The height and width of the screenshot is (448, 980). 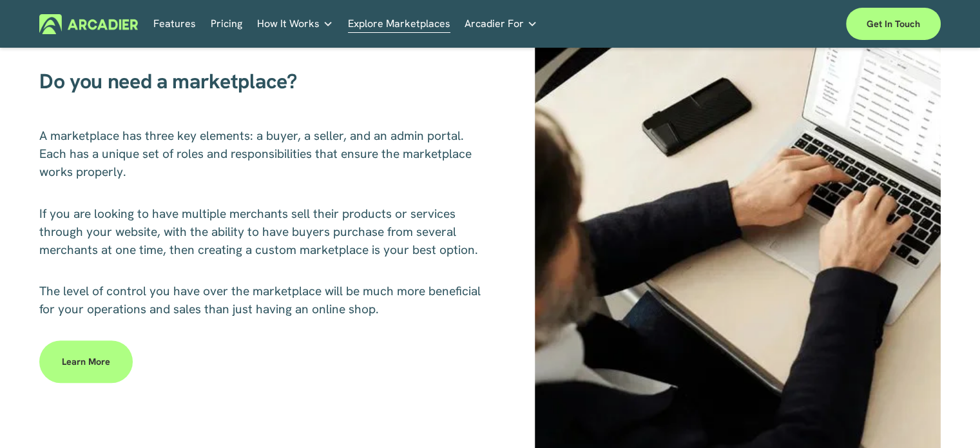 What do you see at coordinates (226, 24) in the screenshot?
I see `a: Pricing` at bounding box center [226, 24].